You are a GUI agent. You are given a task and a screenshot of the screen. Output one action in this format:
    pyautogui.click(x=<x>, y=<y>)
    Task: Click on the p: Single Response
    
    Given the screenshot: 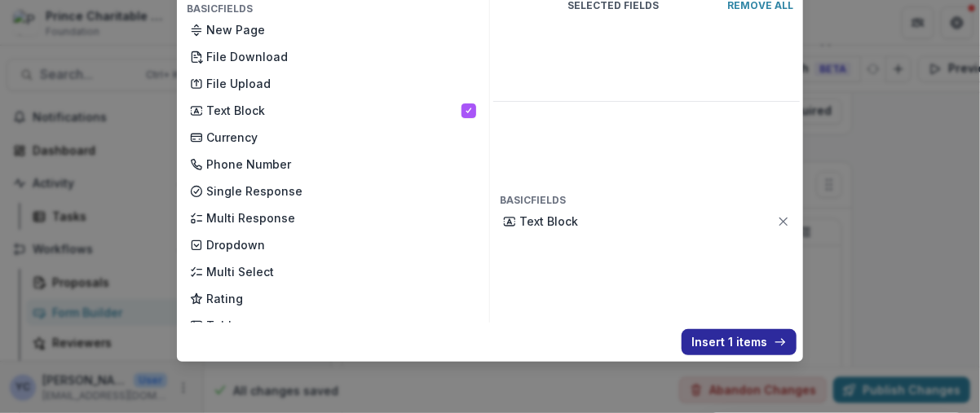 What is the action you would take?
    pyautogui.click(x=340, y=191)
    